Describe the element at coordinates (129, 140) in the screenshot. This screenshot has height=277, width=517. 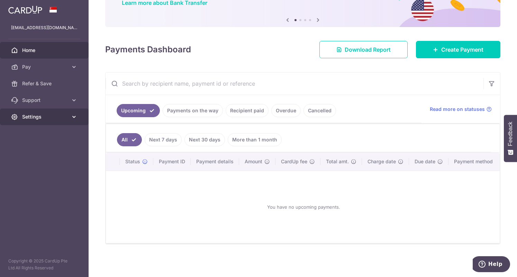
I see `a: All` at that location.